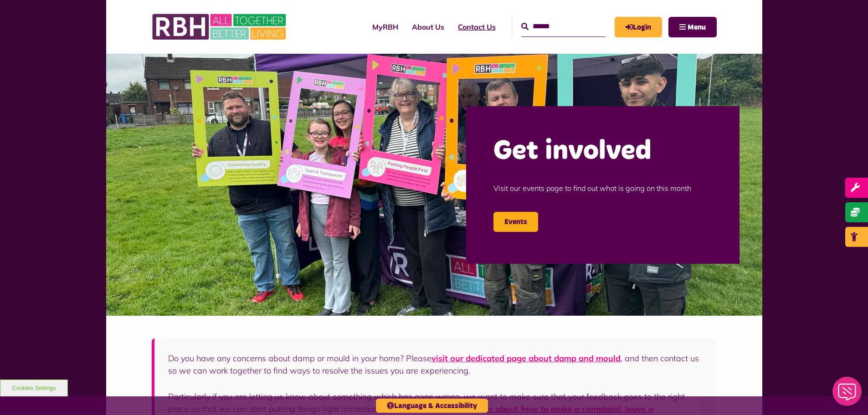  What do you see at coordinates (20, 18) in the screenshot?
I see `div: Close Web Assistant` at bounding box center [20, 18].